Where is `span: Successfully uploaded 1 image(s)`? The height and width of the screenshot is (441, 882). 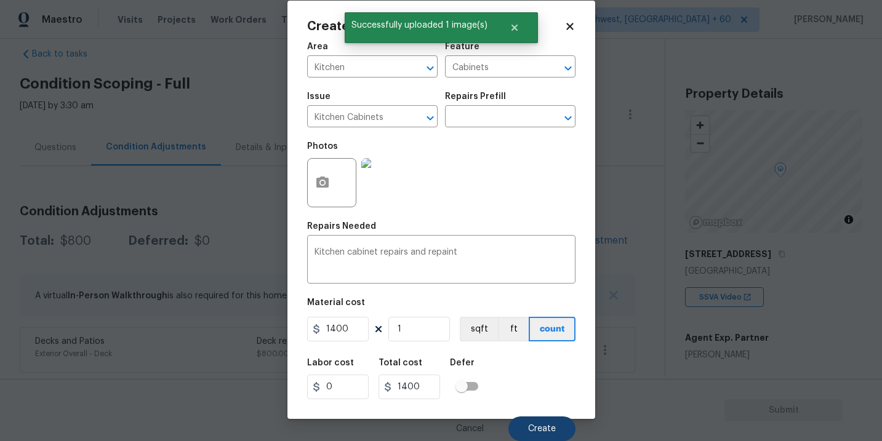 span: Successfully uploaded 1 image(s) is located at coordinates (419, 25).